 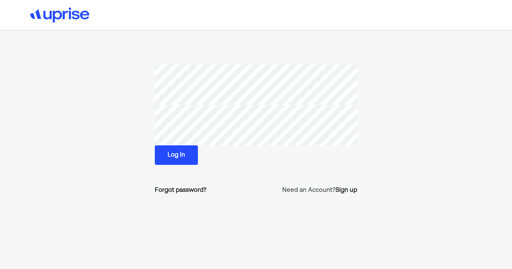 What do you see at coordinates (181, 190) in the screenshot?
I see `div: Forgot password?` at bounding box center [181, 190].